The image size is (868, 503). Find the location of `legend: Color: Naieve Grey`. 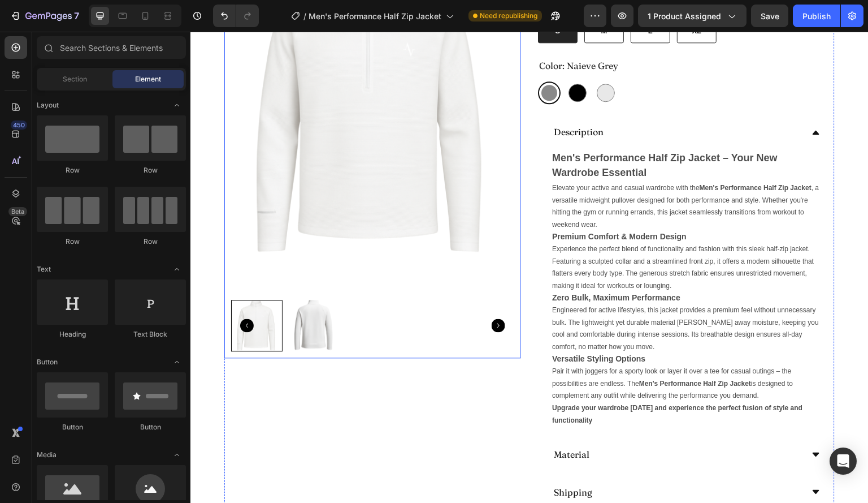

legend: Color: Naieve Grey is located at coordinates (388, 34).